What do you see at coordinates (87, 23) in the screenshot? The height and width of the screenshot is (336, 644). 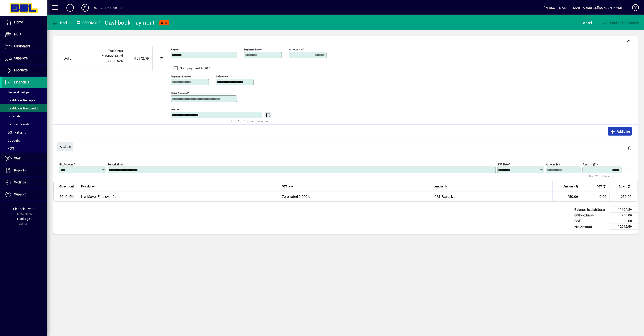 I see `div: Reconcile` at bounding box center [87, 23].